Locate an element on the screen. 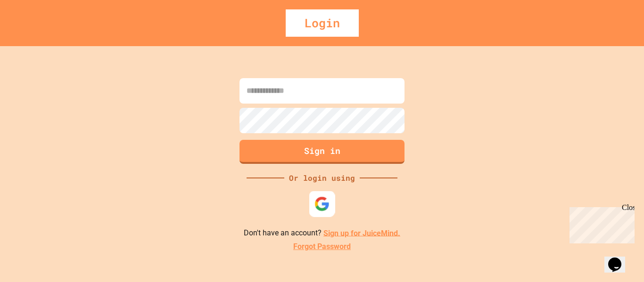  p: Don't have an account? is located at coordinates (322, 233).